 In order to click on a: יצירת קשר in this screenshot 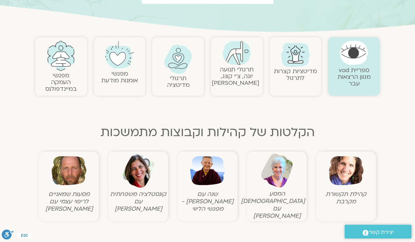, I will do `click(378, 231)`.